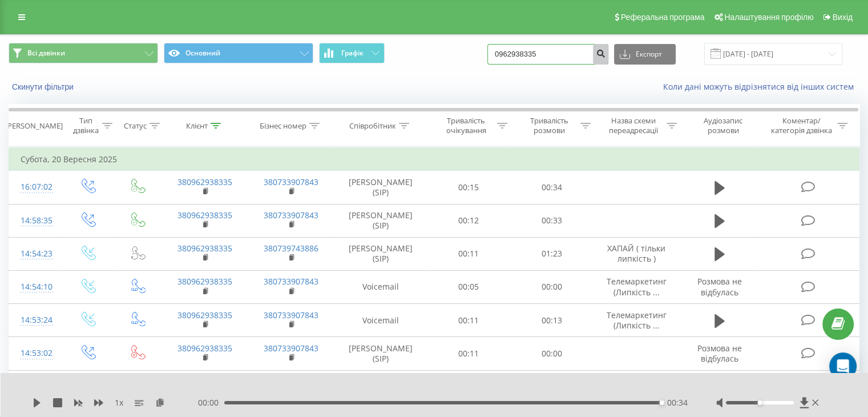  Describe the element at coordinates (36, 353) in the screenshot. I see `div: 14:53:02` at that location.